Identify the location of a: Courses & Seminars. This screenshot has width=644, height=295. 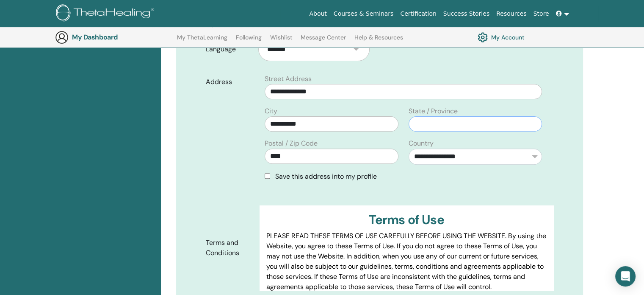
(364, 13).